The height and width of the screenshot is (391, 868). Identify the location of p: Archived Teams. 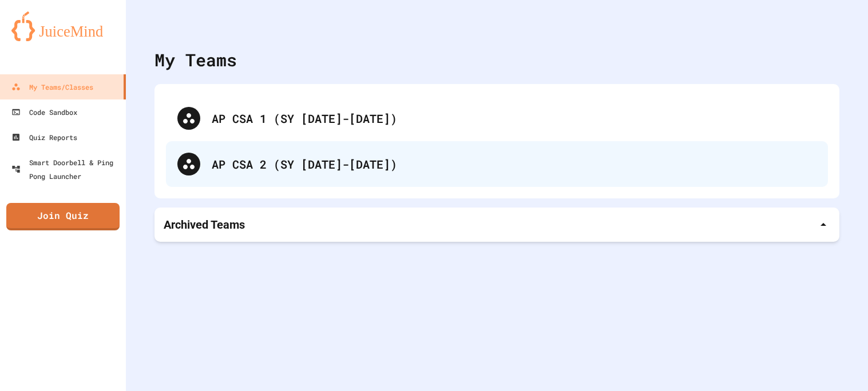
(204, 225).